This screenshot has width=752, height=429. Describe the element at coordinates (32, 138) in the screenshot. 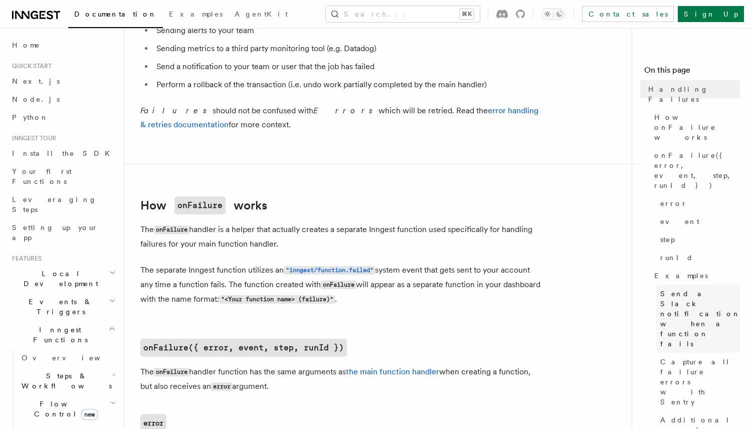

I see `span: Inngest tour` at that location.